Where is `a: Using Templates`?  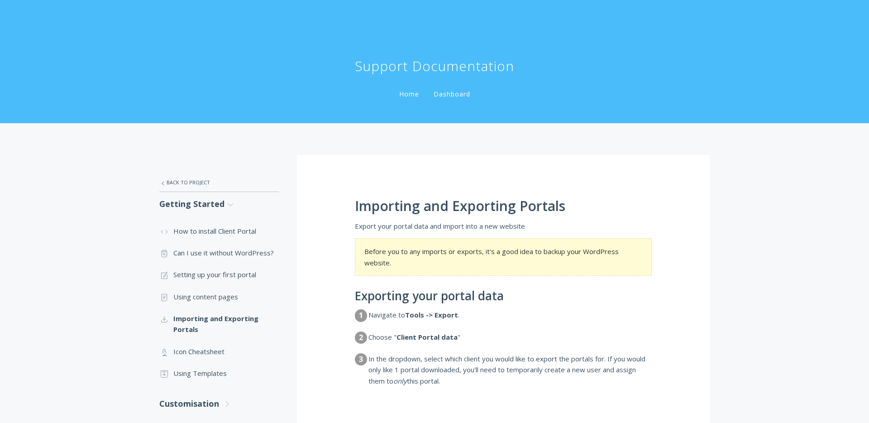 a: Using Templates is located at coordinates (219, 373).